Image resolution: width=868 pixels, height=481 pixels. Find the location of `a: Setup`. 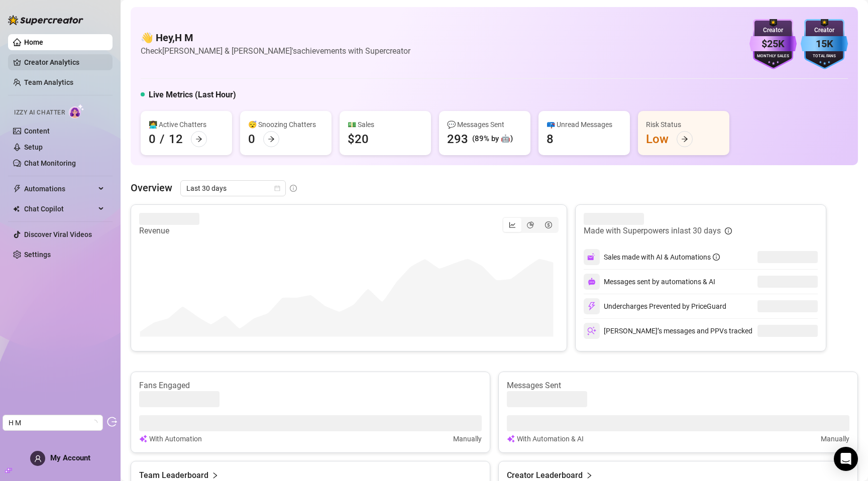

a: Setup is located at coordinates (33, 147).